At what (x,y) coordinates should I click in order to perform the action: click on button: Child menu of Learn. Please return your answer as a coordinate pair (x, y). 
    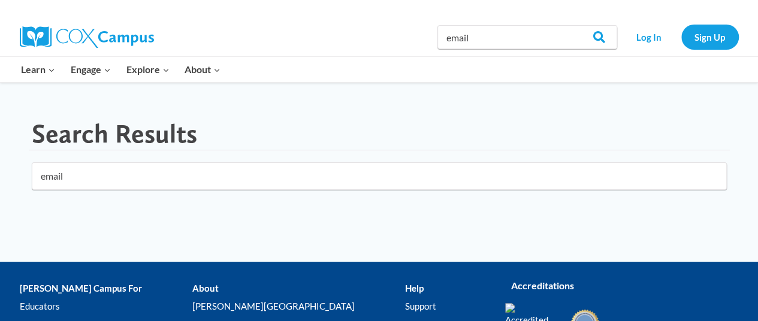
    Looking at the image, I should click on (38, 70).